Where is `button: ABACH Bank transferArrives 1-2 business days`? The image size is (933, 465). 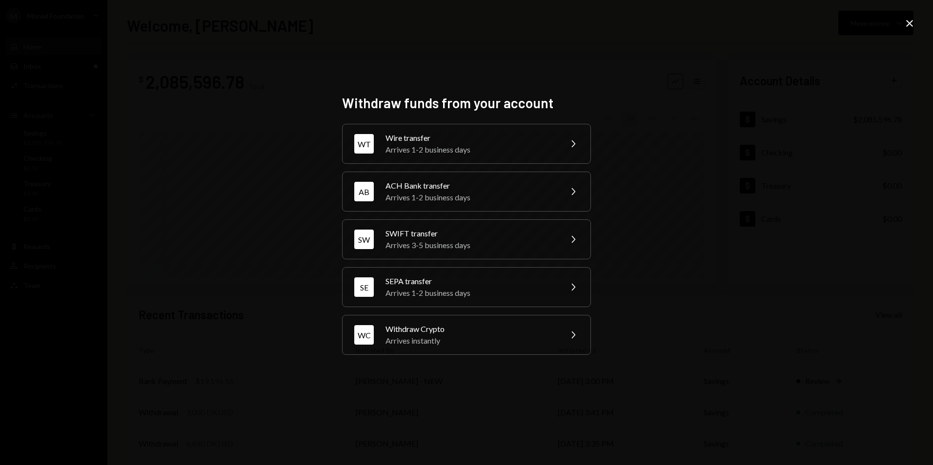 button: ABACH Bank transferArrives 1-2 business days is located at coordinates (466, 192).